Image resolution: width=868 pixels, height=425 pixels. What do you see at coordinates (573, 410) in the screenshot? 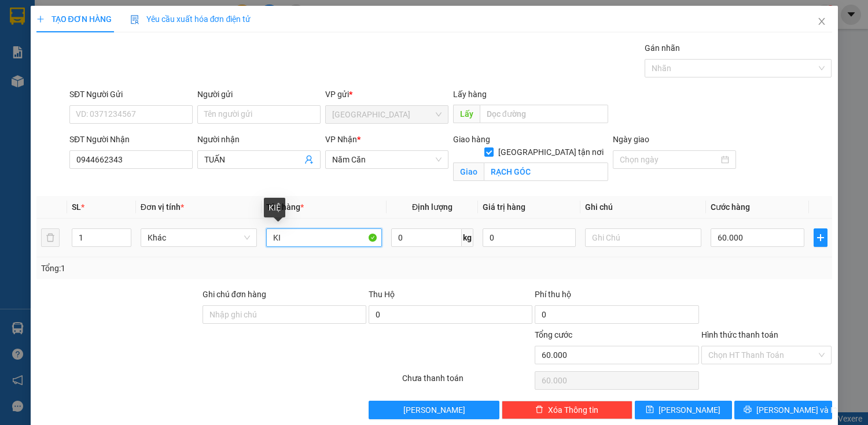
I see `span: Xóa Thông tin` at bounding box center [573, 410].